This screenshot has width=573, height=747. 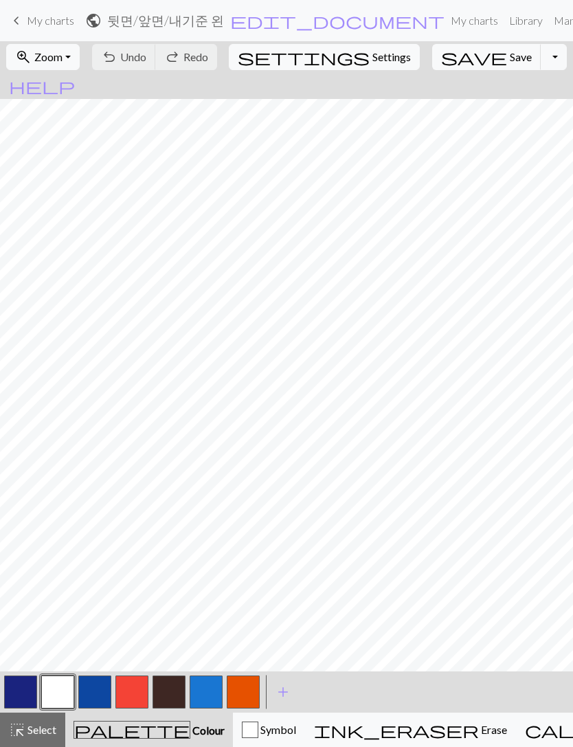 What do you see at coordinates (283, 692) in the screenshot?
I see `span: add` at bounding box center [283, 692].